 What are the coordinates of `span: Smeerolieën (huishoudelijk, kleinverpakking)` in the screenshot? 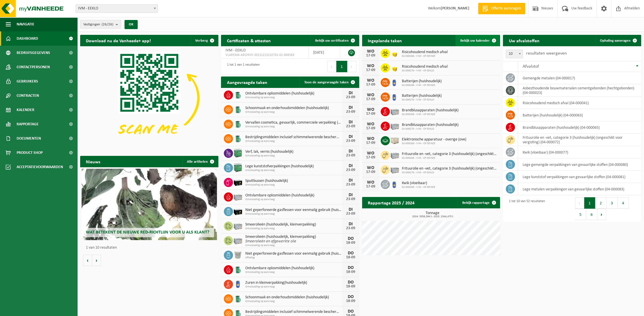 It's located at (293, 237).